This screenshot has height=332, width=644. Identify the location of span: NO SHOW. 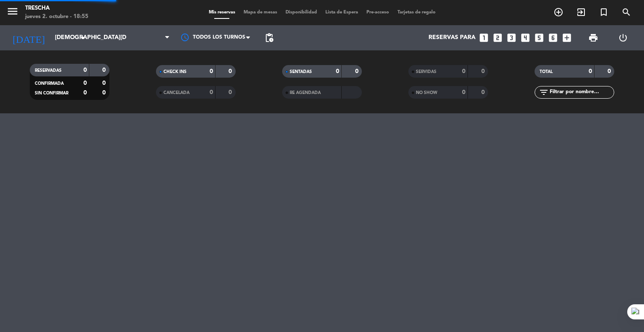
(426, 93).